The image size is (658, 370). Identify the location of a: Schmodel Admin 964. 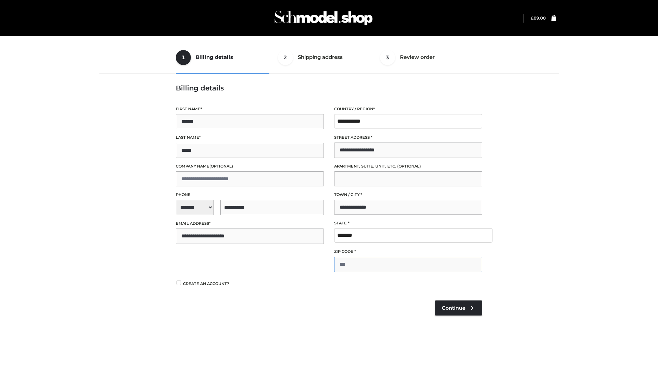
(324, 18).